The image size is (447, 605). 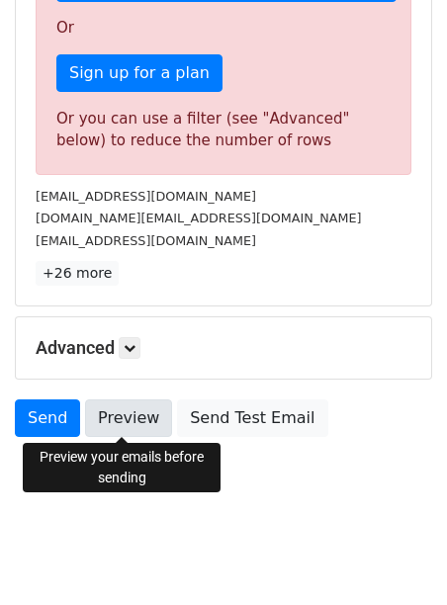 I want to click on a: Sign up for a plan, so click(x=139, y=73).